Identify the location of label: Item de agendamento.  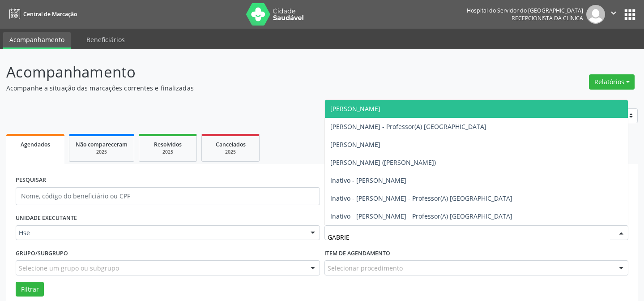
(357, 253).